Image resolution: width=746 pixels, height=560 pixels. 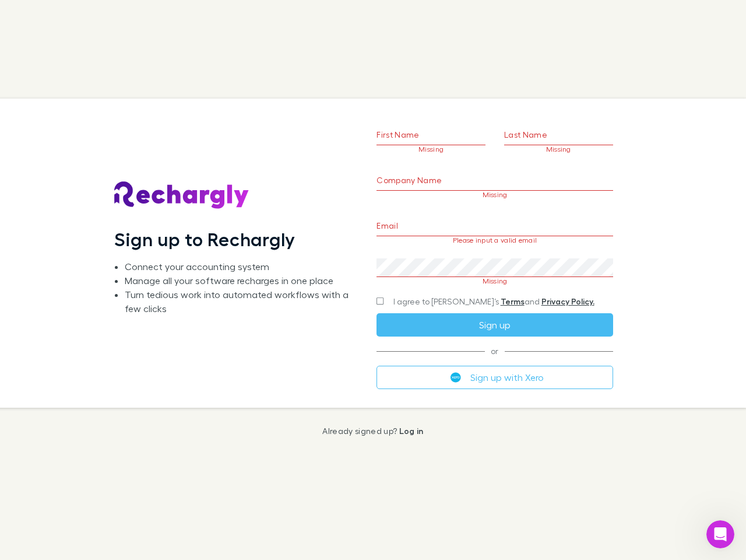 I want to click on a: Terms, so click(x=512, y=301).